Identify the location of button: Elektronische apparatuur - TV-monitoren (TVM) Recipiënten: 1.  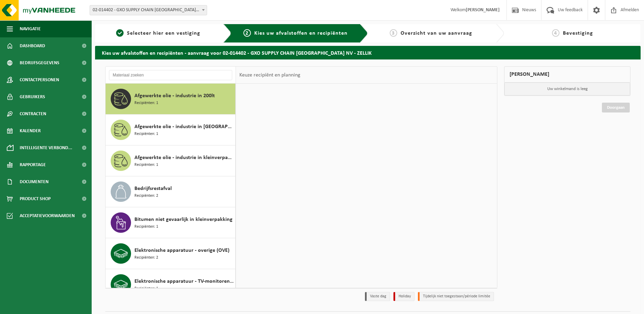
(171, 285).